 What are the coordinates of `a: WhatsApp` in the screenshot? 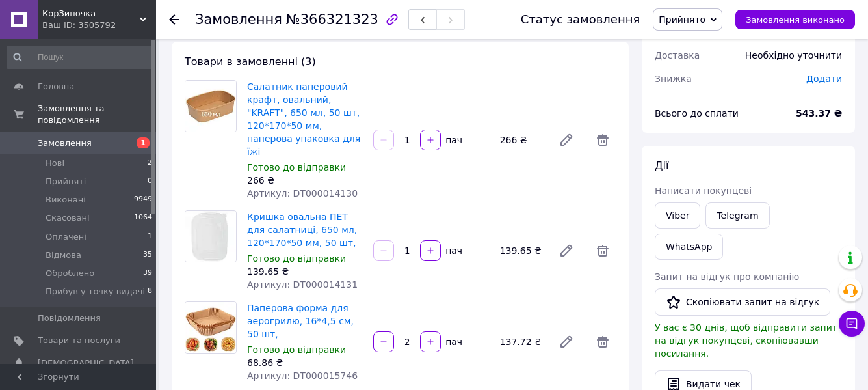 It's located at (689, 247).